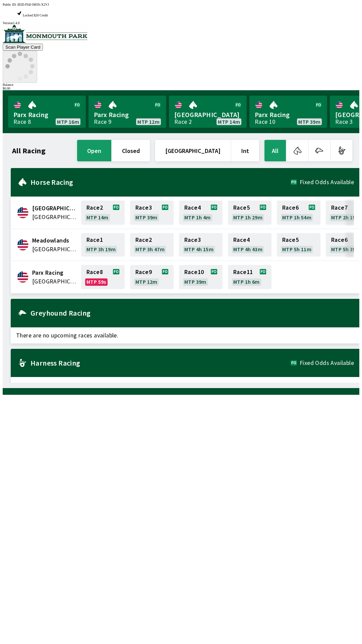 The width and height of the screenshot is (362, 644). What do you see at coordinates (152, 213) in the screenshot?
I see `a: Race3MTP 39m` at bounding box center [152, 213].